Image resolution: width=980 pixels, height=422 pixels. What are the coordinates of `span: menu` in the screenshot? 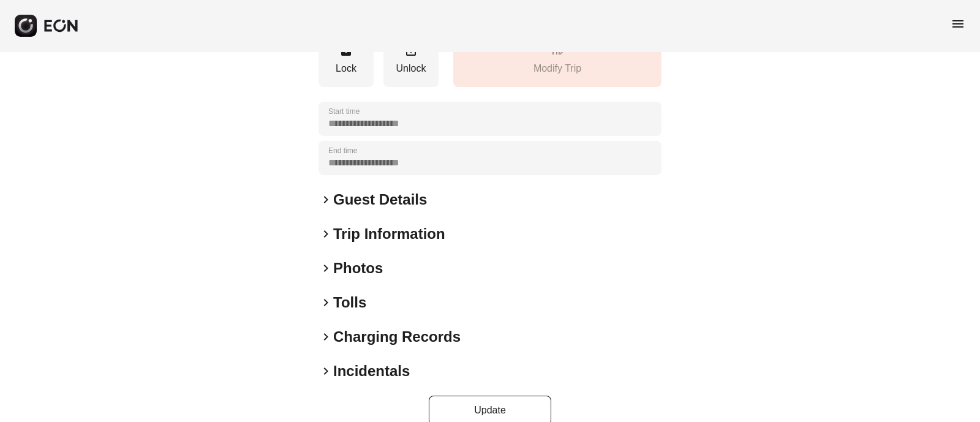 It's located at (958, 24).